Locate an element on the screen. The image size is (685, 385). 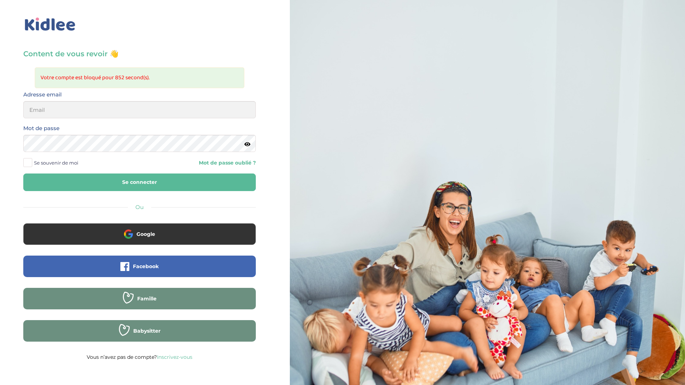
p: Vous n’avez pas de compte? is located at coordinates (139, 357).